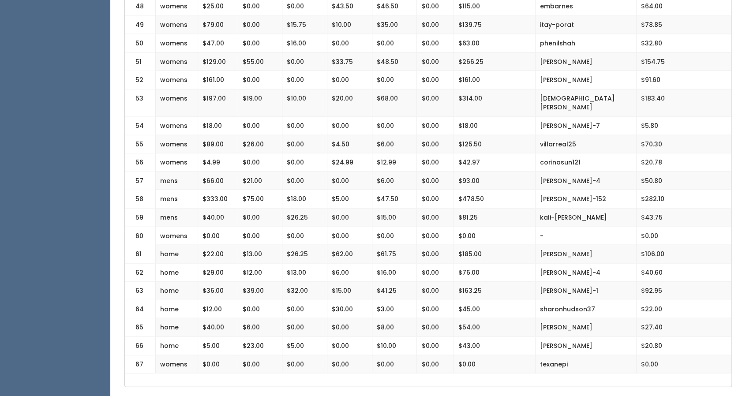 The height and width of the screenshot is (396, 746). I want to click on td: $54.00, so click(494, 327).